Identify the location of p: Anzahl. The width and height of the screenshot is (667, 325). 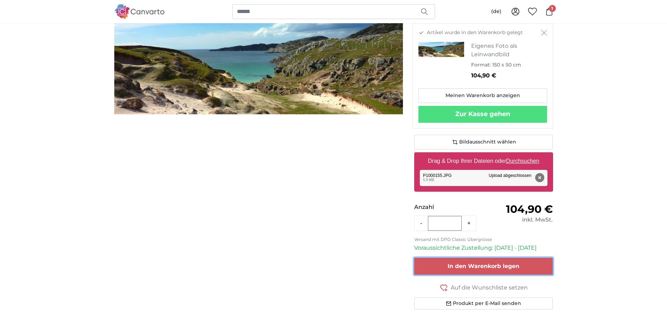
(449, 207).